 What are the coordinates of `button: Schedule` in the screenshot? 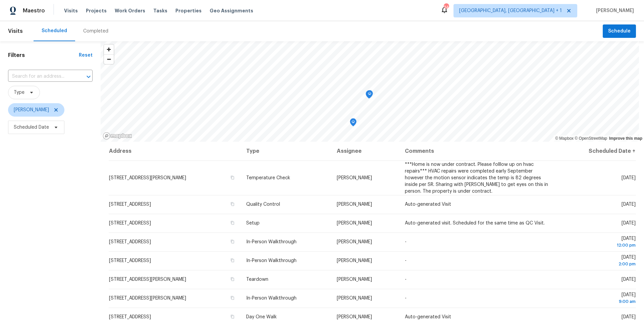 It's located at (619, 31).